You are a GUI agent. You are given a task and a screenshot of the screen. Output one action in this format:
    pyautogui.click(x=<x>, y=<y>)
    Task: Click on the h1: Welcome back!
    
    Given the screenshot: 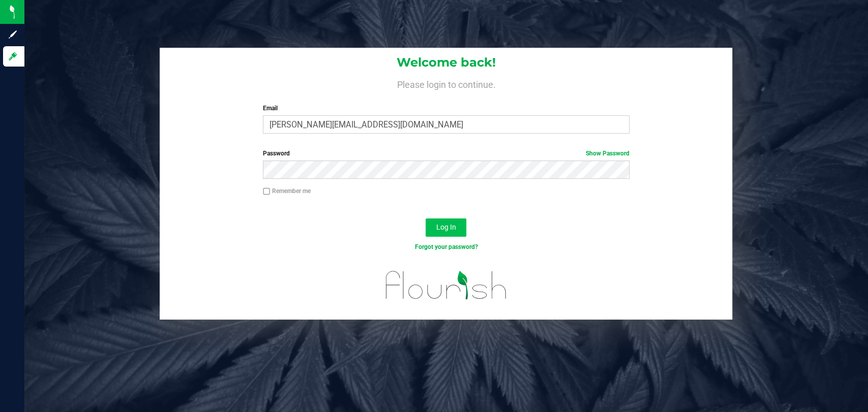 What is the action you would take?
    pyautogui.click(x=446, y=62)
    